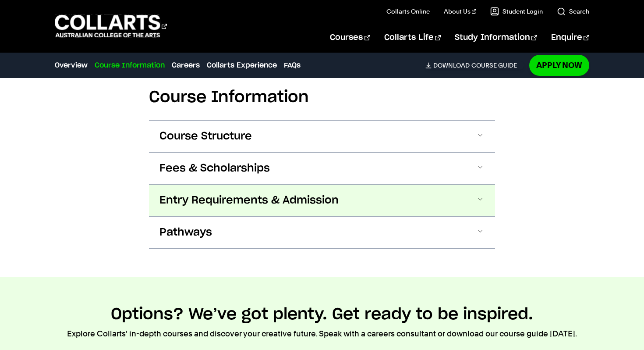  Describe the element at coordinates (350, 38) in the screenshot. I see `a: Courses` at that location.